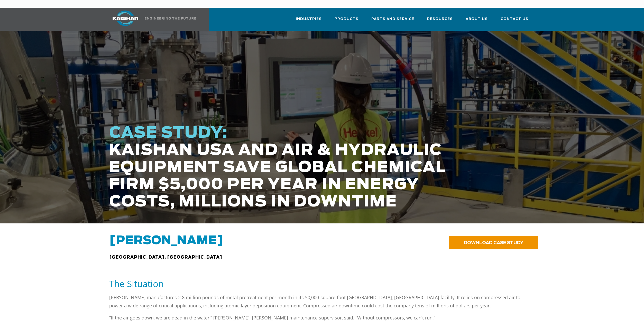  What do you see at coordinates (477, 21) in the screenshot?
I see `a: About Us` at bounding box center [477, 21].